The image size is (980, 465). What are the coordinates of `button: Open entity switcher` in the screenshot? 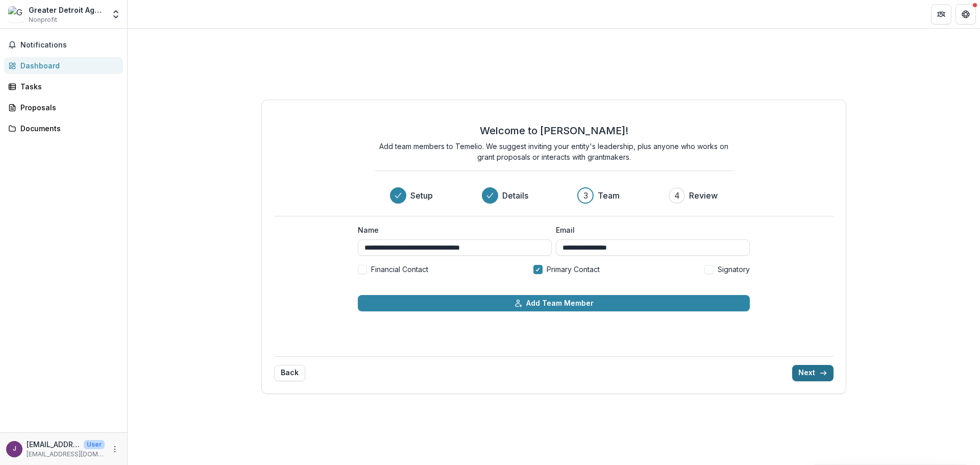 It's located at (116, 14).